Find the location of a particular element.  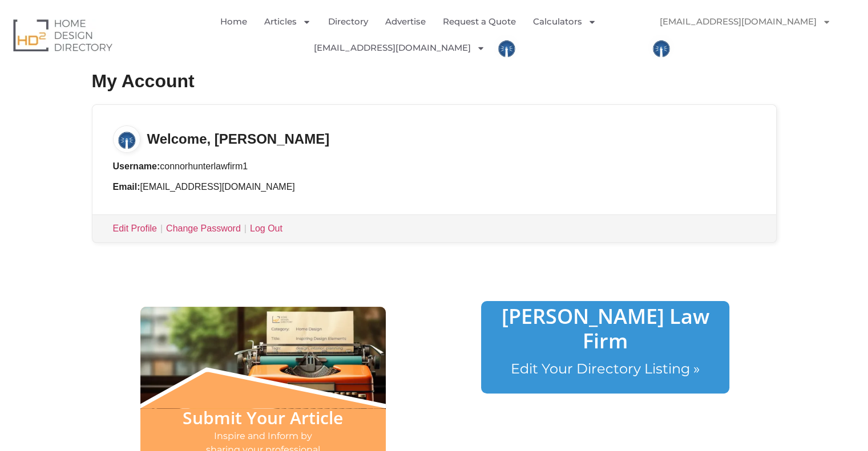

a: Directory is located at coordinates (348, 22).